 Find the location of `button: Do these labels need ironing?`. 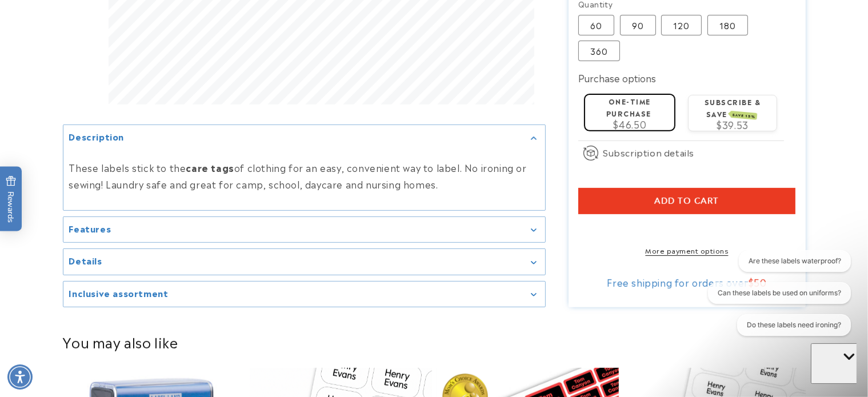

button: Do these labels need ironing? is located at coordinates (95, 75).